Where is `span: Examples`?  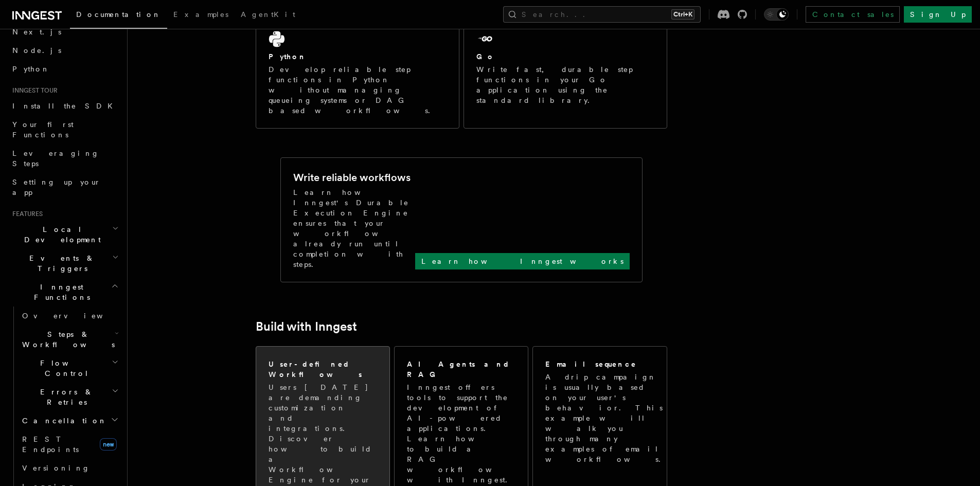 span: Examples is located at coordinates (201, 15).